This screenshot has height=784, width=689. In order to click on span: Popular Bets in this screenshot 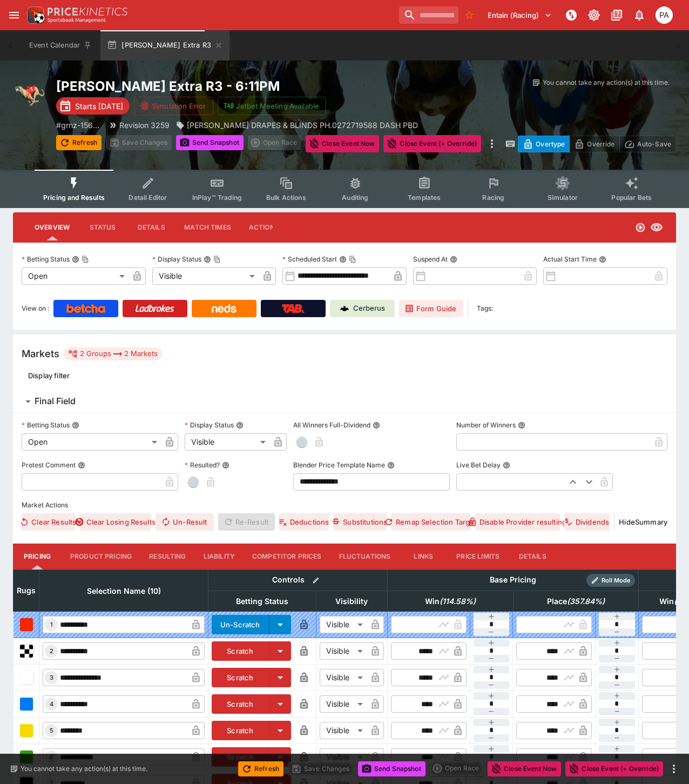, I will do `click(631, 197)`.